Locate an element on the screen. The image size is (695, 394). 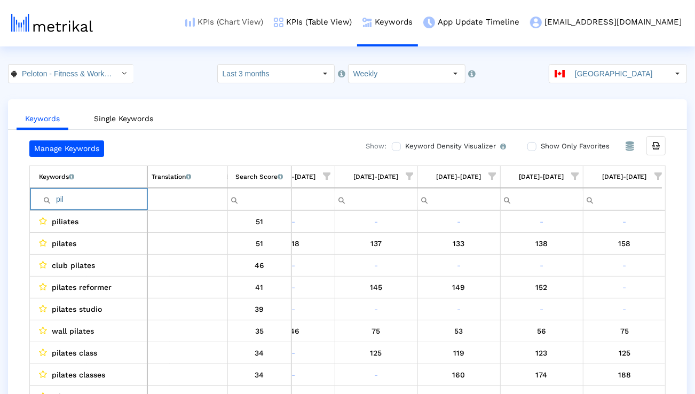
div: Keywords is located at coordinates (57, 177).